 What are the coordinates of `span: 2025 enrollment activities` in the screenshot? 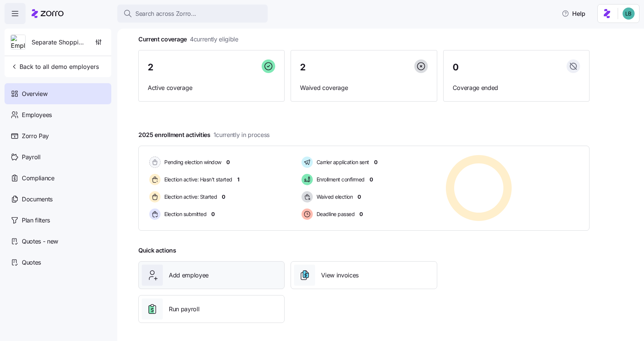 It's located at (203, 134).